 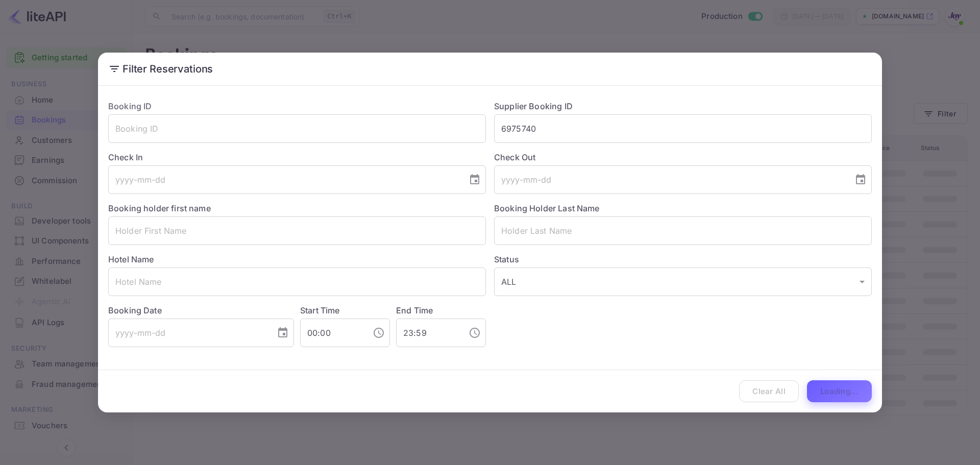 I want to click on label: Status, so click(x=683, y=259).